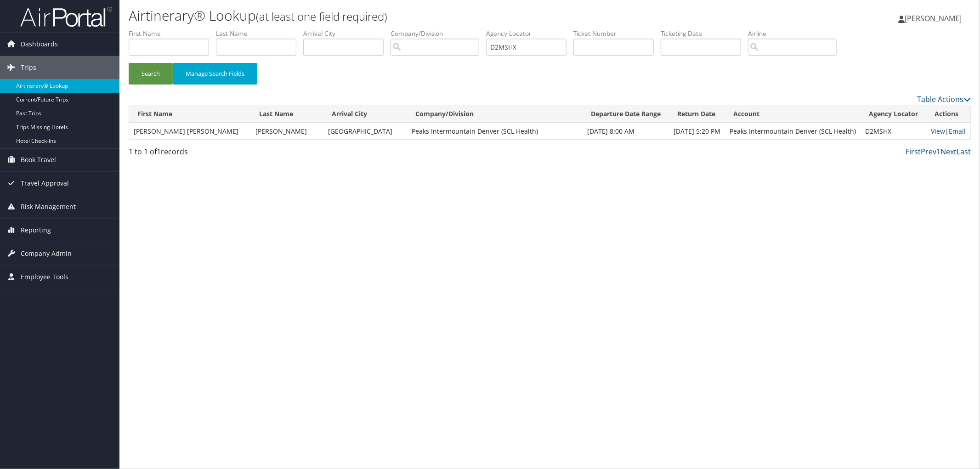 This screenshot has width=980, height=469. I want to click on th: Actions, so click(948, 114).